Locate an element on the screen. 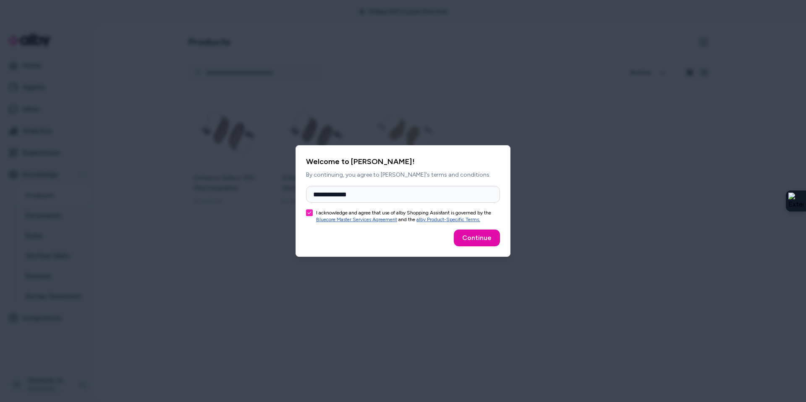  a: Bluecore Master Services Agreement is located at coordinates (356, 220).